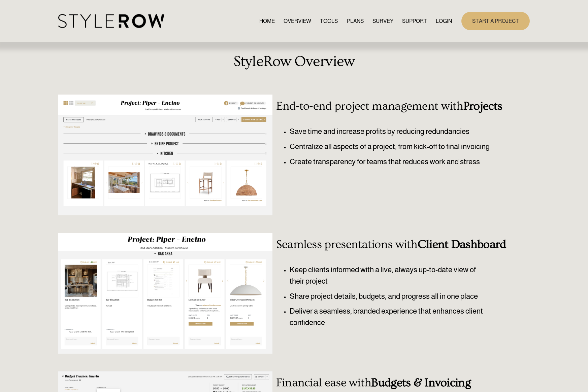 The image size is (588, 392). Describe the element at coordinates (390, 297) in the screenshot. I see `p: Share project details, budgets, and progress all in one place` at that location.